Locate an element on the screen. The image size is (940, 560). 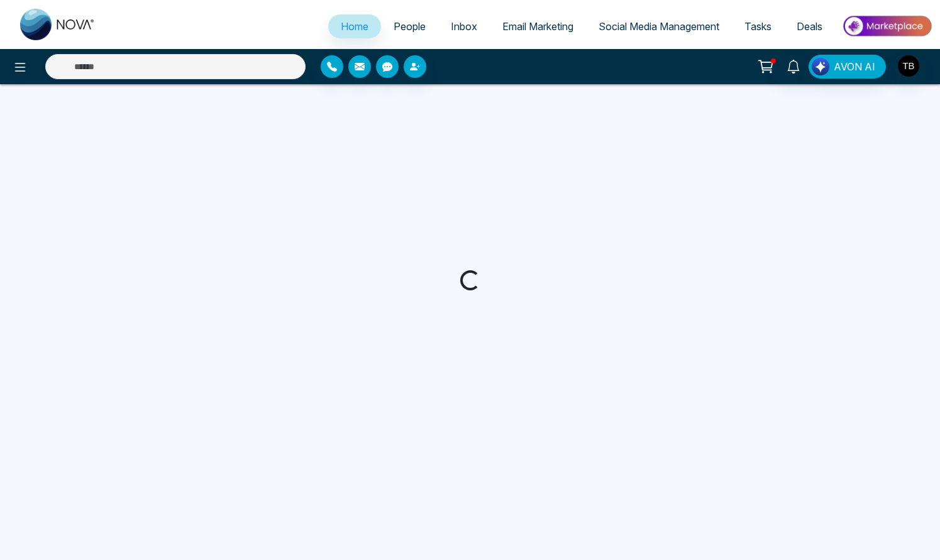
a: Home is located at coordinates (354, 27).